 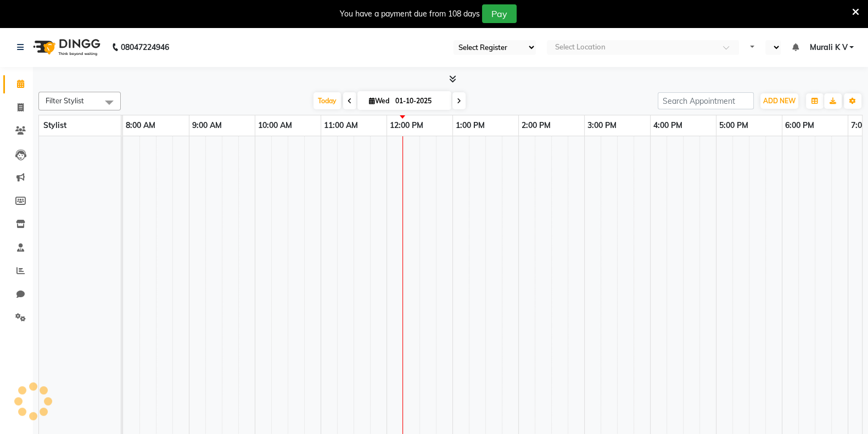 What do you see at coordinates (327, 100) in the screenshot?
I see `span: Today` at bounding box center [327, 100].